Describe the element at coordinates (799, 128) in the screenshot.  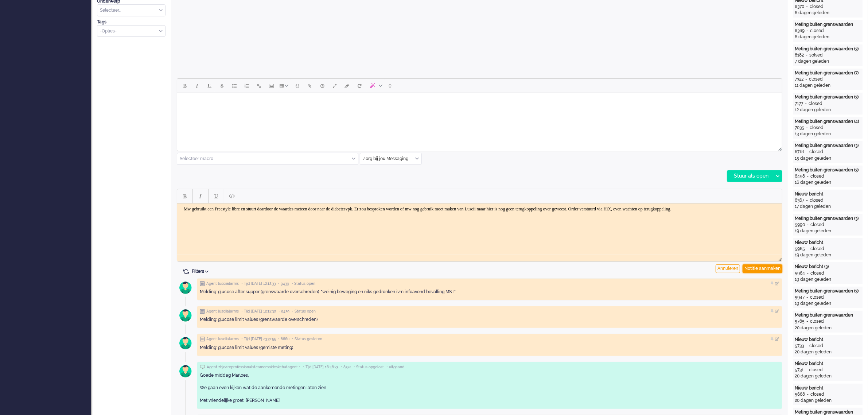
I see `div: 7035` at that location.